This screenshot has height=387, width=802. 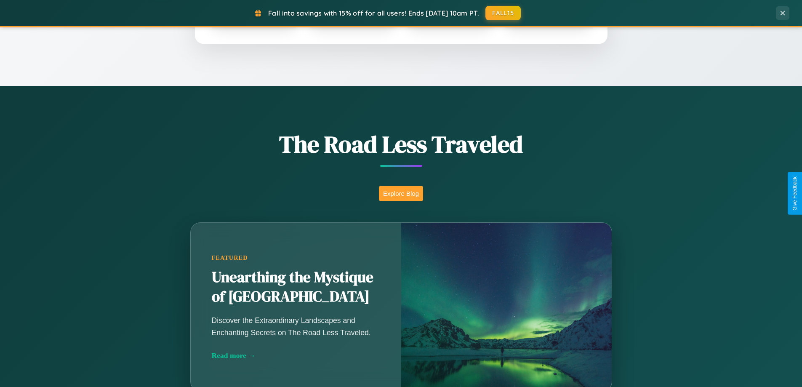 I want to click on div: Give Feedback, so click(x=794, y=193).